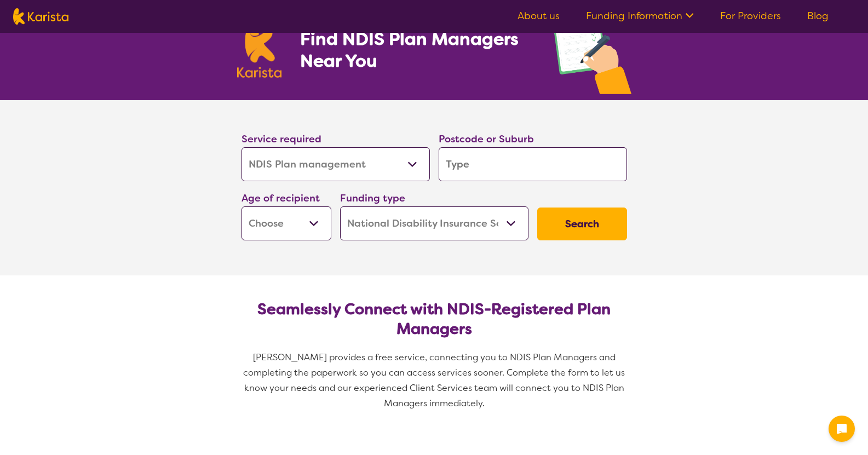 The height and width of the screenshot is (455, 868). Describe the element at coordinates (538, 16) in the screenshot. I see `a: About us` at that location.